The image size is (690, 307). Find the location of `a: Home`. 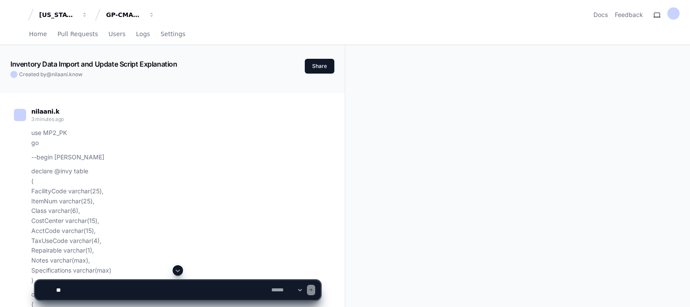

a: Home is located at coordinates (38, 34).